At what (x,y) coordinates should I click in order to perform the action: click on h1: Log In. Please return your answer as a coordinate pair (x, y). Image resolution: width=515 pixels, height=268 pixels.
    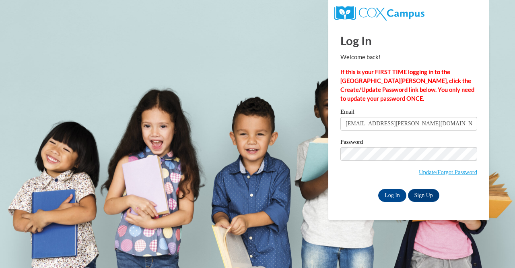
    Looking at the image, I should click on (409, 40).